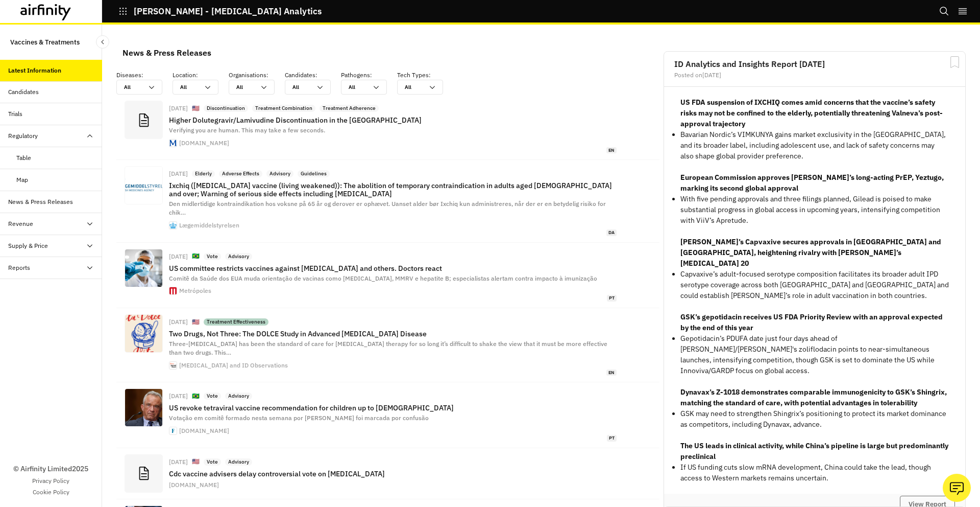  Describe the element at coordinates (813, 397) in the screenshot. I see `strong: Dynavax’s Z-1018 demonstrates comparable immunogenicity to GSK’s Shingrix, matching the standard ...` at that location.